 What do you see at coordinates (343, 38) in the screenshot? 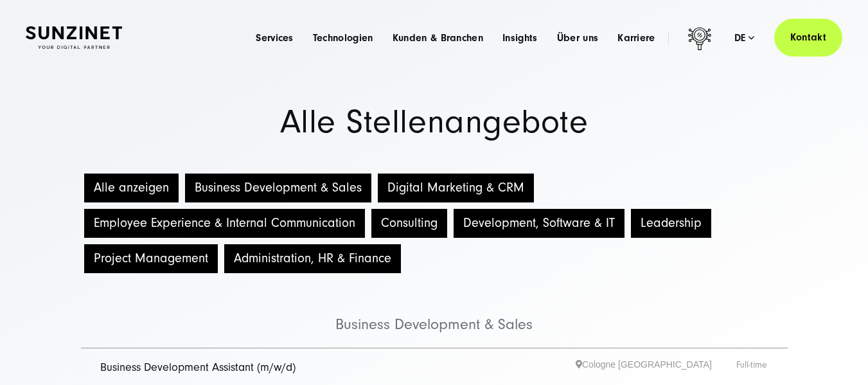
I see `a: Technologien` at bounding box center [343, 38].